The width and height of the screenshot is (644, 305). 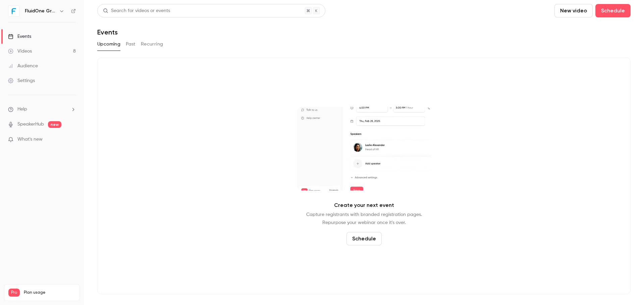 I want to click on div: Audience, so click(x=23, y=66).